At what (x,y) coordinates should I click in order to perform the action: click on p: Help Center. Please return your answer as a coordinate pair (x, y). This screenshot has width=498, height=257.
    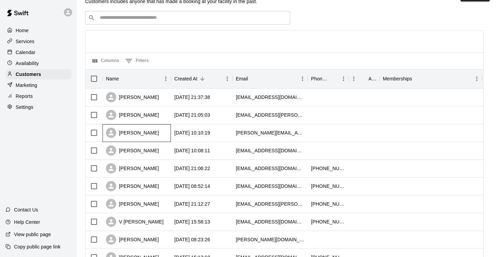
    Looking at the image, I should click on (27, 222).